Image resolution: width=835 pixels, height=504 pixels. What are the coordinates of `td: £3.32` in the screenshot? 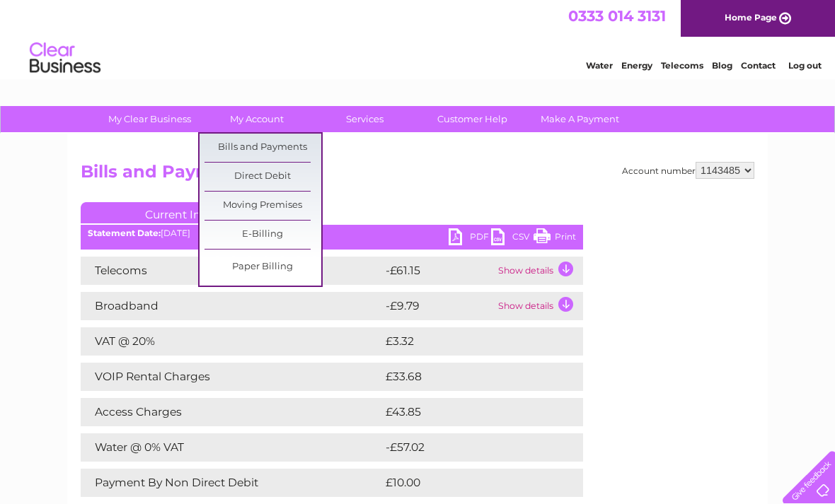 It's located at (466, 342).